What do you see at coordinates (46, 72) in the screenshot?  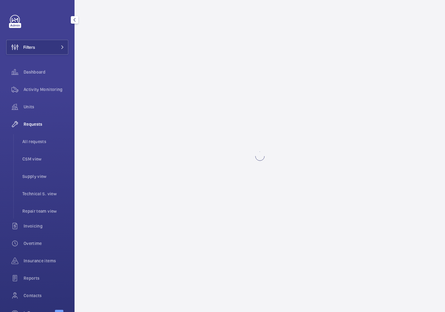 I see `span: Dashboard` at bounding box center [46, 72].